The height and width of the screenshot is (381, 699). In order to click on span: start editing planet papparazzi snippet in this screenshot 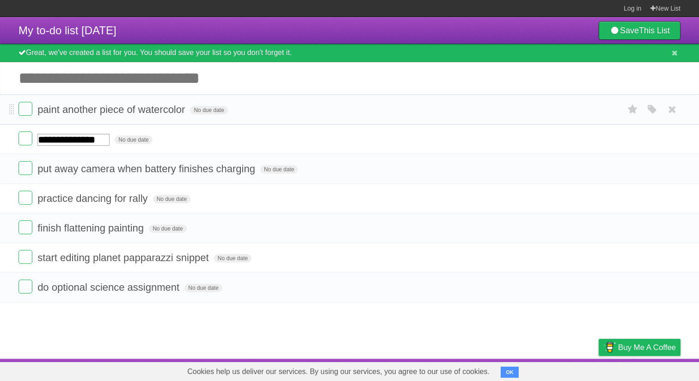, I will do `click(124, 257)`.